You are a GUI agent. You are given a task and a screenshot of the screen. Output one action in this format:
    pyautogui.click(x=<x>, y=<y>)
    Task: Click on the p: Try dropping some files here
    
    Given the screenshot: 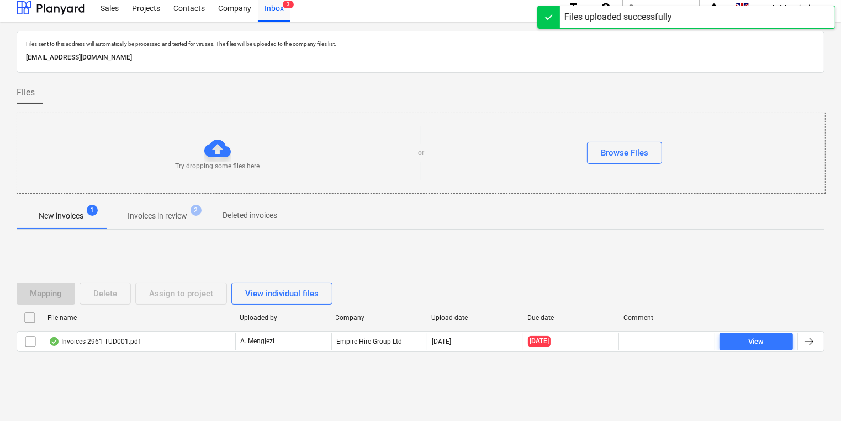 What is the action you would take?
    pyautogui.click(x=217, y=166)
    